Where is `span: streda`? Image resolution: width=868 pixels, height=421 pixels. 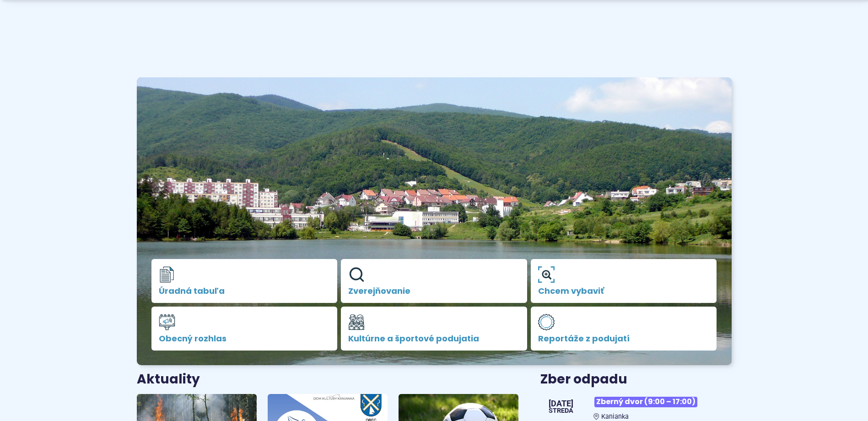 span: streda is located at coordinates (561, 411).